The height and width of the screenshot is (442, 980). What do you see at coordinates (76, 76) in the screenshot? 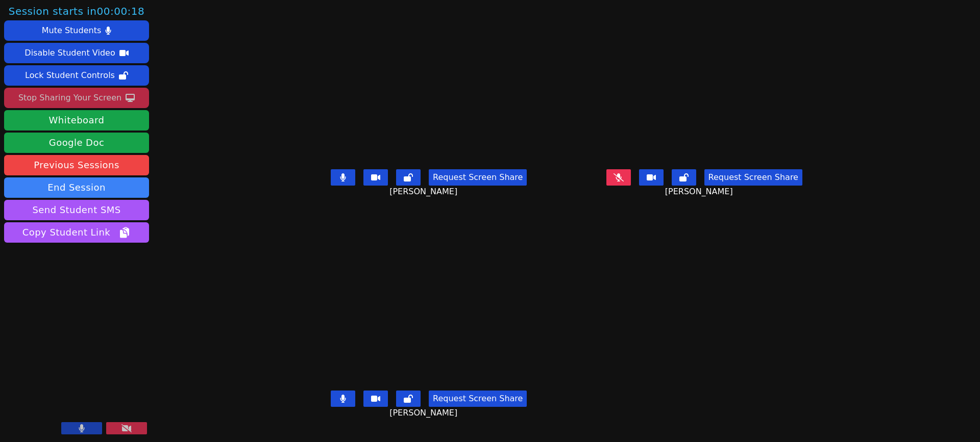
I see `button: Lock Student Controls` at bounding box center [76, 76].